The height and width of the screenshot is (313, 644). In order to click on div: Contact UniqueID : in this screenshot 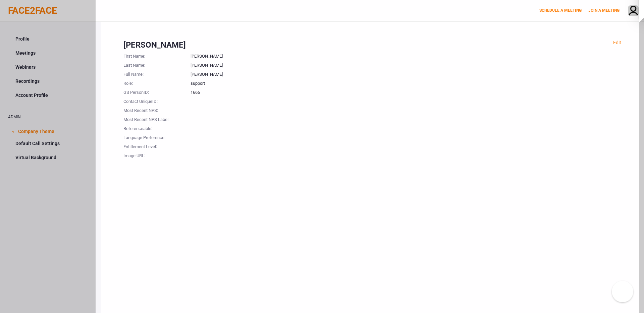, I will do `click(157, 100)`.